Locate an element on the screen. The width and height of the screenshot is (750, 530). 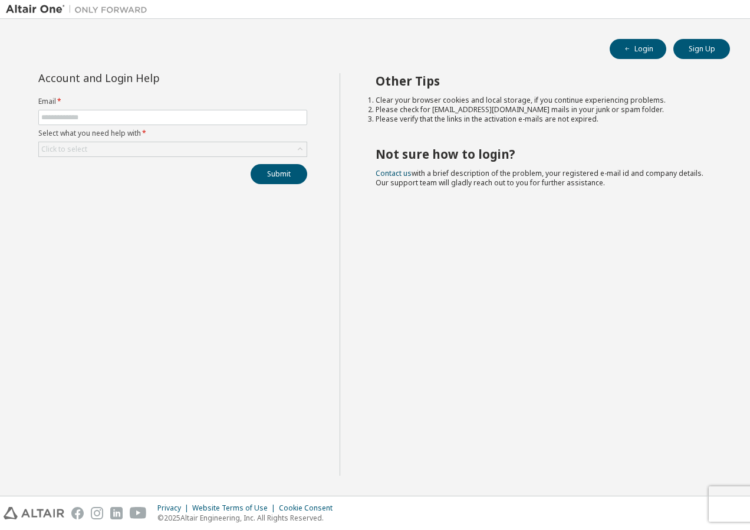
button: Sign Up is located at coordinates (702, 49).